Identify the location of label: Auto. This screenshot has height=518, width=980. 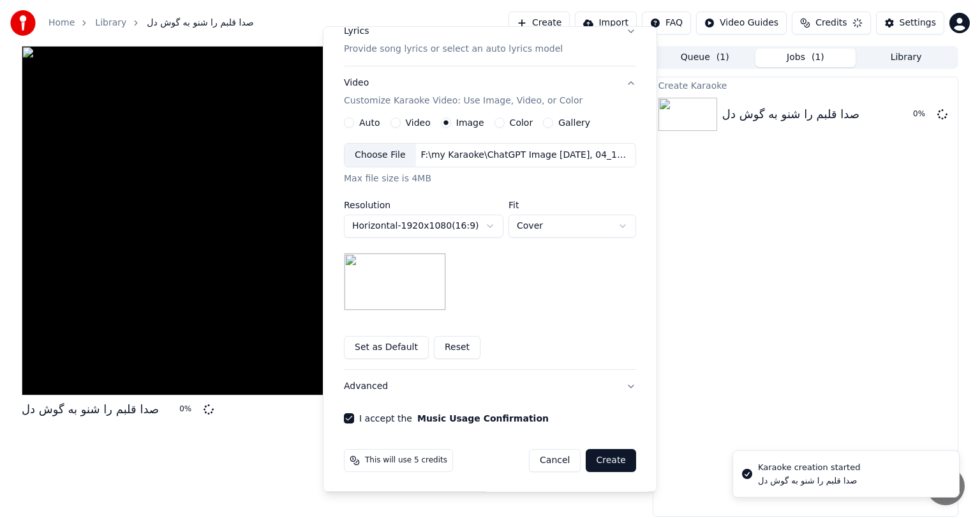
(369, 122).